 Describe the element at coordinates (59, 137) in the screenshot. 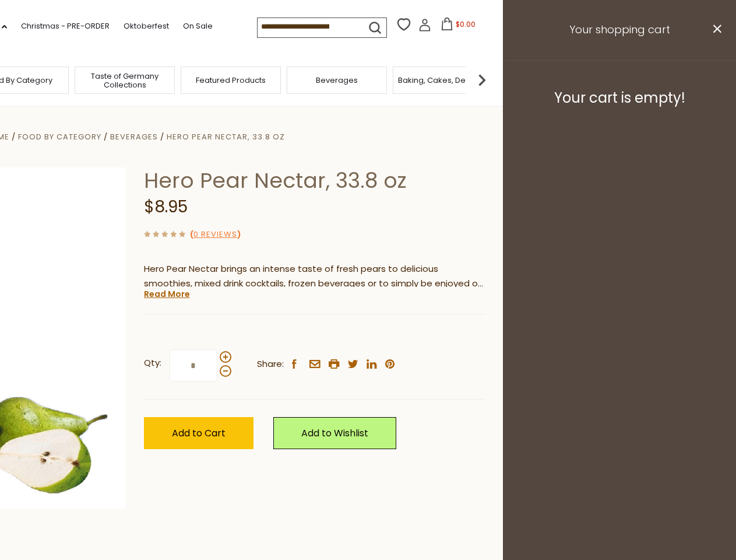

I see `a: Food By Category` at that location.